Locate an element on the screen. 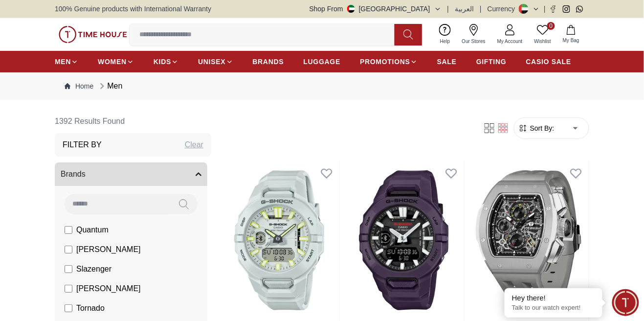 The height and width of the screenshot is (321, 644). div: Chat Widget is located at coordinates (625, 302).